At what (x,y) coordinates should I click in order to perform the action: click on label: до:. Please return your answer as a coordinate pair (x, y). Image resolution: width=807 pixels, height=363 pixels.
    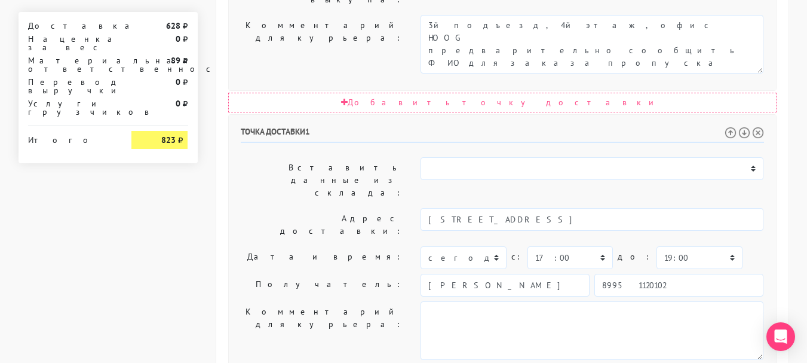
    Looking at the image, I should click on (635, 256).